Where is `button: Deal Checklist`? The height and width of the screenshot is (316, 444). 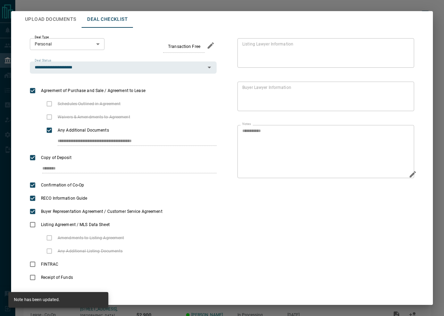
button: Deal Checklist is located at coordinates (107, 19).